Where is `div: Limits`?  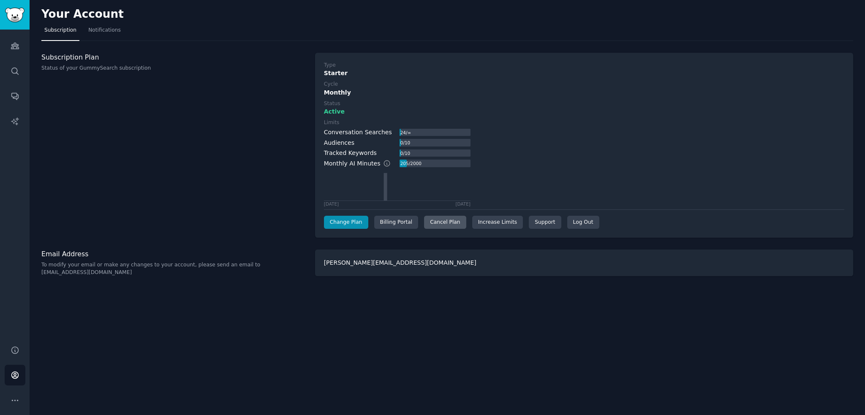 div: Limits is located at coordinates (331, 123).